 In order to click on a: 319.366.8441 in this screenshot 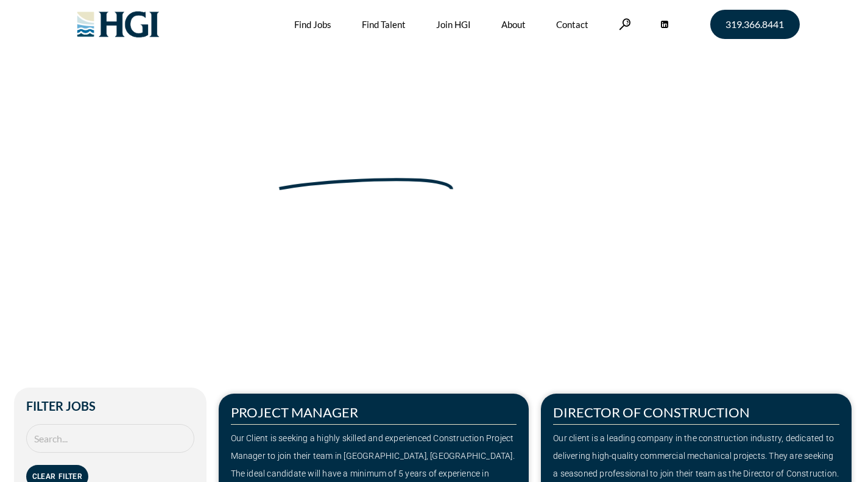, I will do `click(755, 24)`.